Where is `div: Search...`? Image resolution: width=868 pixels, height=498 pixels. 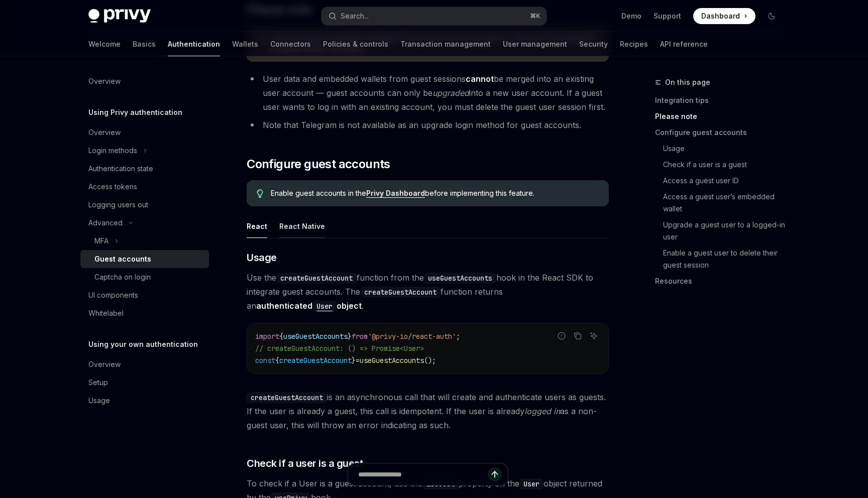
div: Search... is located at coordinates (355, 16).